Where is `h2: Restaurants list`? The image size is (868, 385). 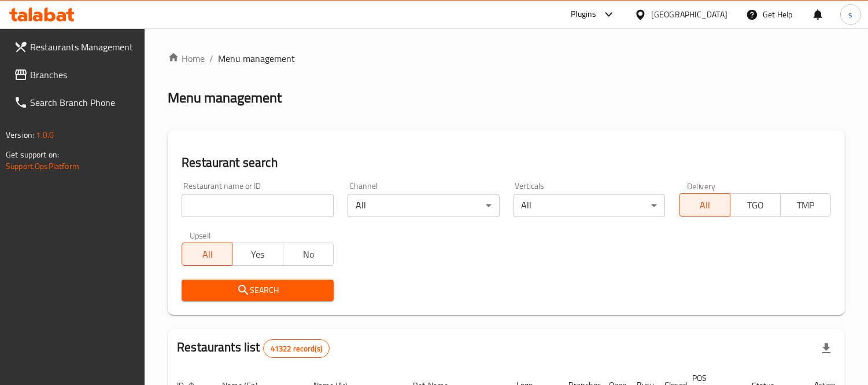 h2: Restaurants list is located at coordinates (253, 348).